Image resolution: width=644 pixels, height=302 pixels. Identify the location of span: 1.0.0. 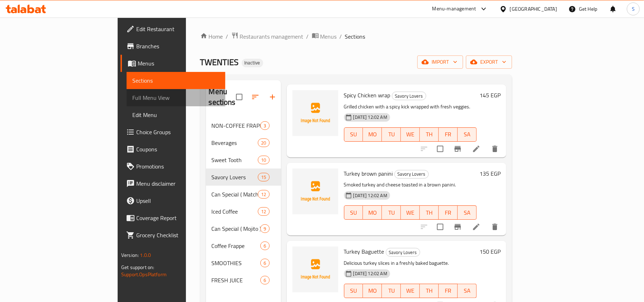
(145, 255).